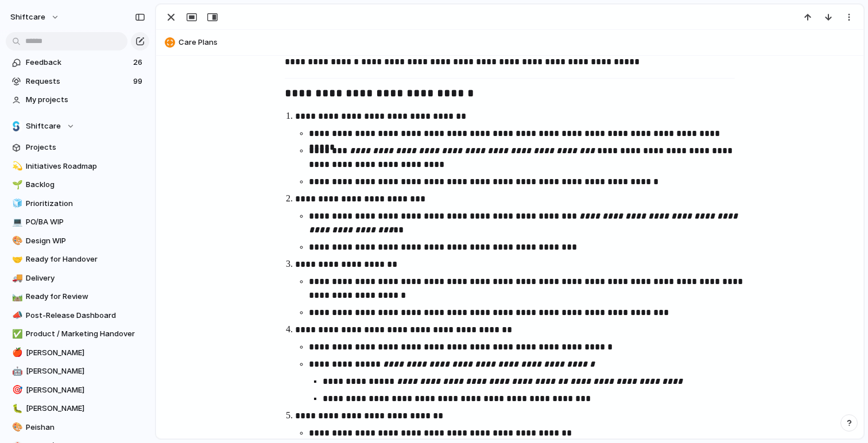  I want to click on span: Peishan, so click(86, 427).